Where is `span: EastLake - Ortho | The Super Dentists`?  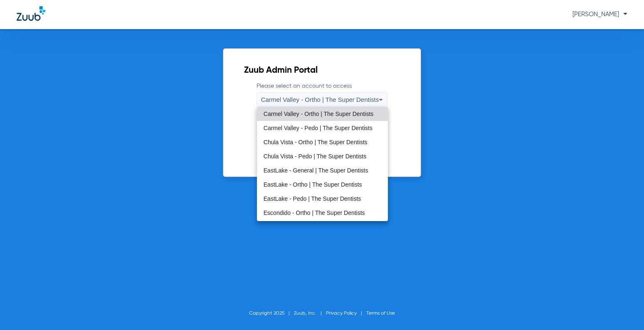 span: EastLake - Ortho | The Super Dentists is located at coordinates (313, 184).